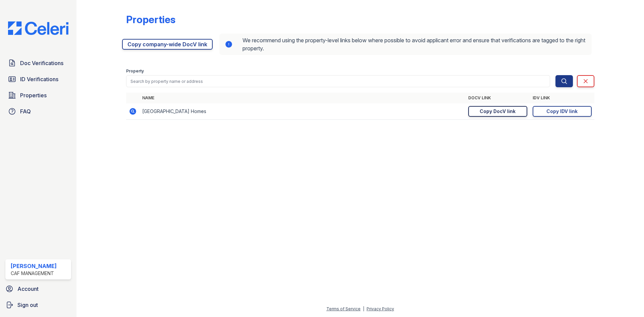  Describe the element at coordinates (562, 98) in the screenshot. I see `th: IDV Link` at that location.